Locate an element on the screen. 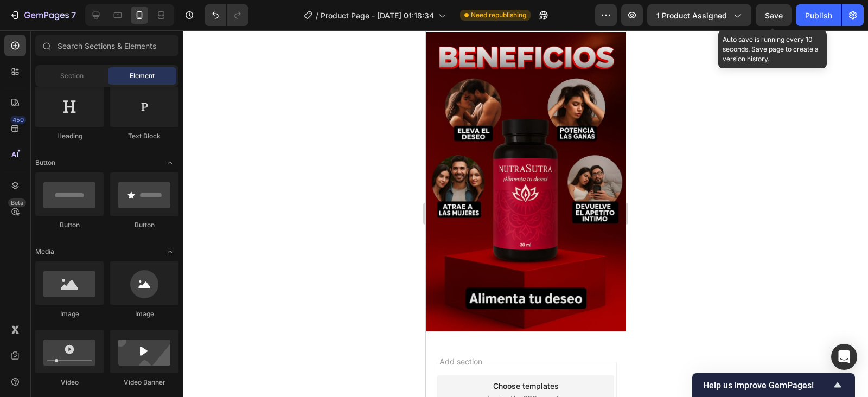  span: Need republishing is located at coordinates (499, 15).